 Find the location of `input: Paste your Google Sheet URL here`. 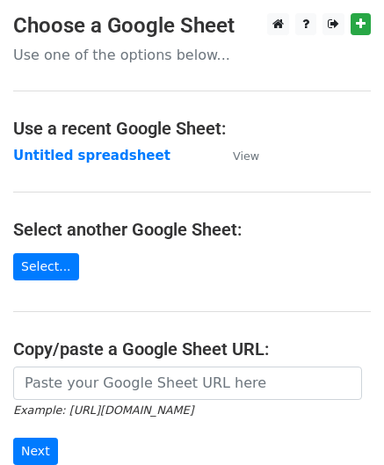

input: Paste your Google Sheet URL here is located at coordinates (187, 383).